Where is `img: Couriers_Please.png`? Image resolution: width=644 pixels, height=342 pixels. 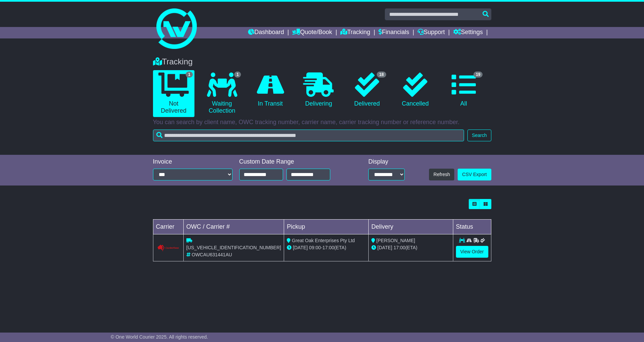 img: Couriers_Please.png is located at coordinates (168, 248).